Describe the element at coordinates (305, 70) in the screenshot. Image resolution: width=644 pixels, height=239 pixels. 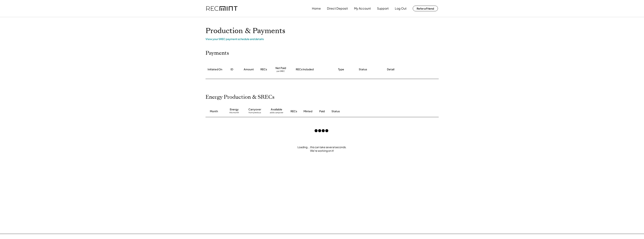
I see `div: RECs Included` at that location.